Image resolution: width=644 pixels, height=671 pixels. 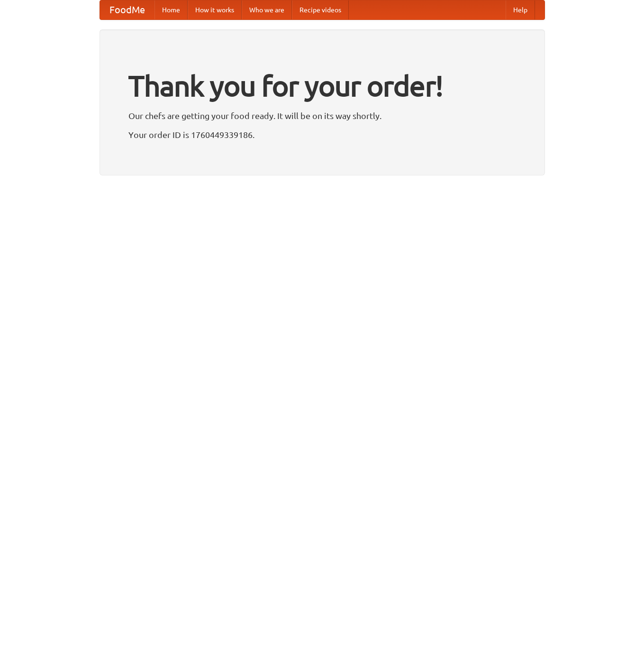 I want to click on a: Who we are, so click(x=267, y=10).